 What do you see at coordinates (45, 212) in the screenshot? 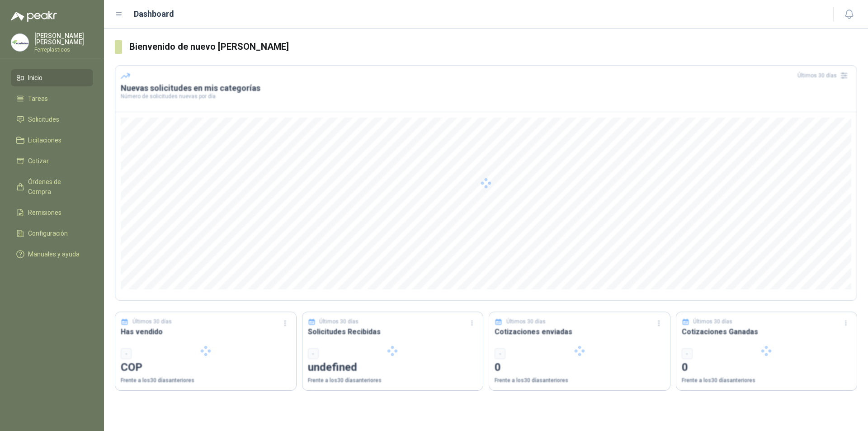
I see `span: Remisiones` at bounding box center [45, 212].